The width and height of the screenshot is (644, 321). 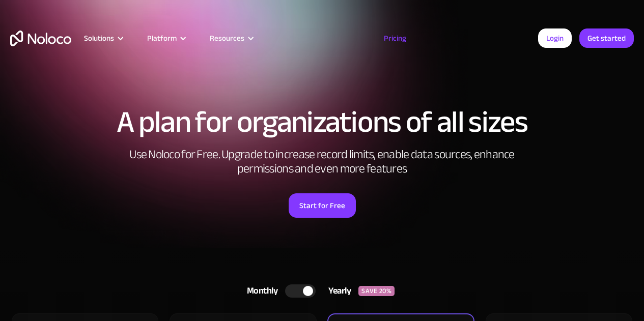 I want to click on div: Yearly, so click(x=337, y=291).